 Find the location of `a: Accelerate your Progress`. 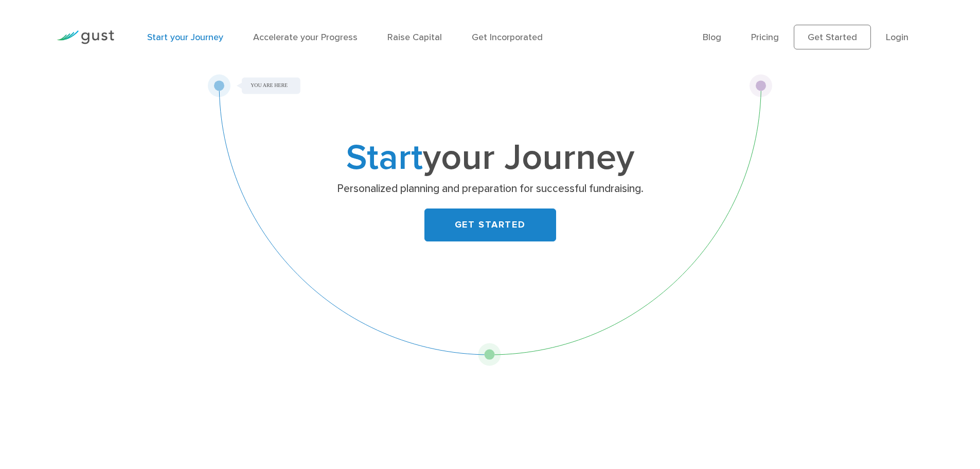

a: Accelerate your Progress is located at coordinates (305, 37).